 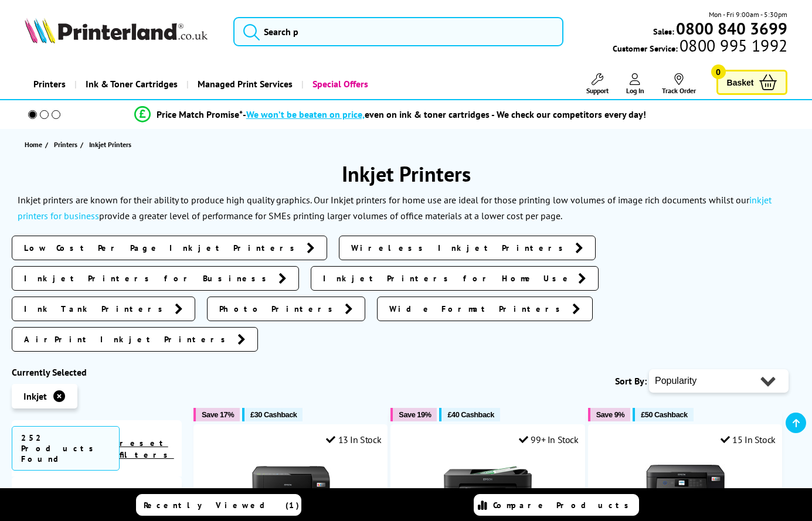 What do you see at coordinates (339, 84) in the screenshot?
I see `a: Special Offers` at bounding box center [339, 84].